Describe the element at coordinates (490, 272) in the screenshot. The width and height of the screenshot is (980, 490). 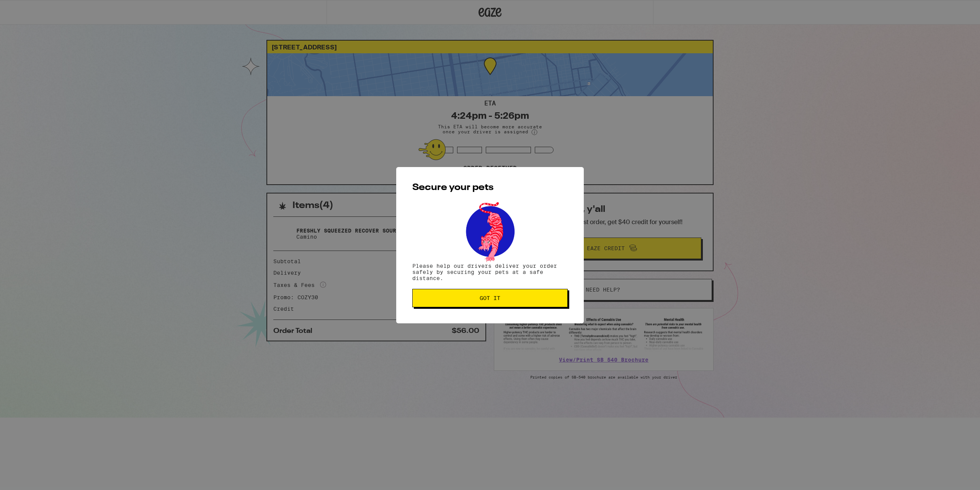
I see `p: Please help our drivers deliver your order safely by securing your pets at a safe distance.` at that location.